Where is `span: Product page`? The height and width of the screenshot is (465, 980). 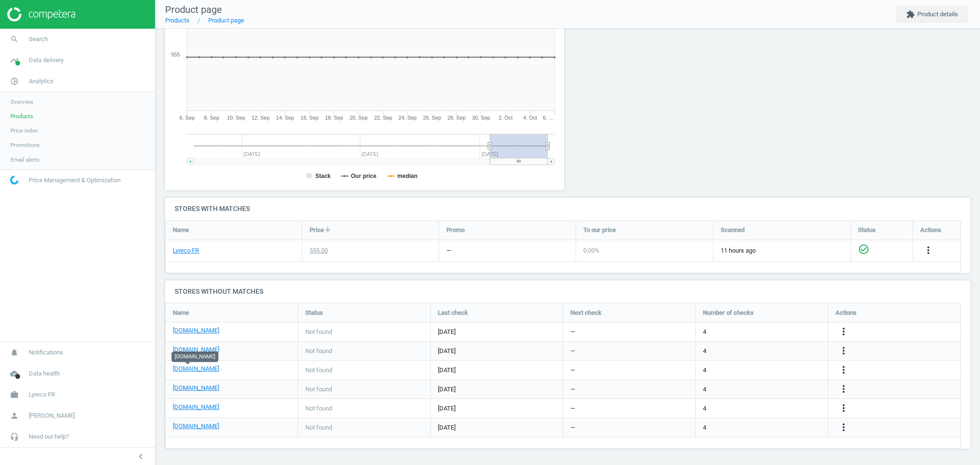
span: Product page is located at coordinates (194, 9).